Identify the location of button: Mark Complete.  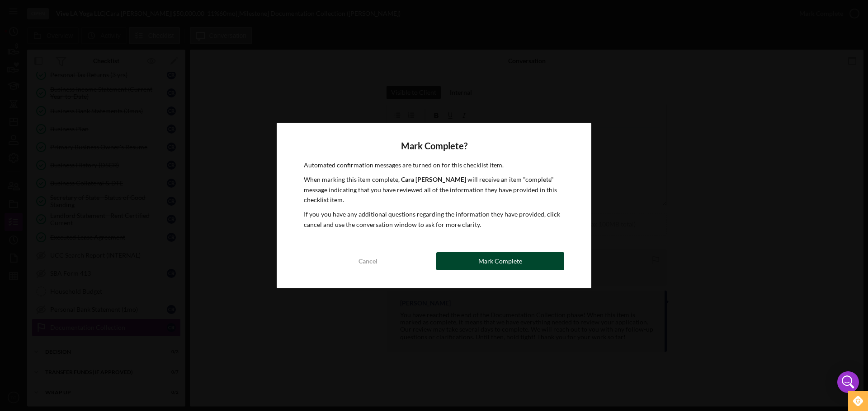
(499, 262).